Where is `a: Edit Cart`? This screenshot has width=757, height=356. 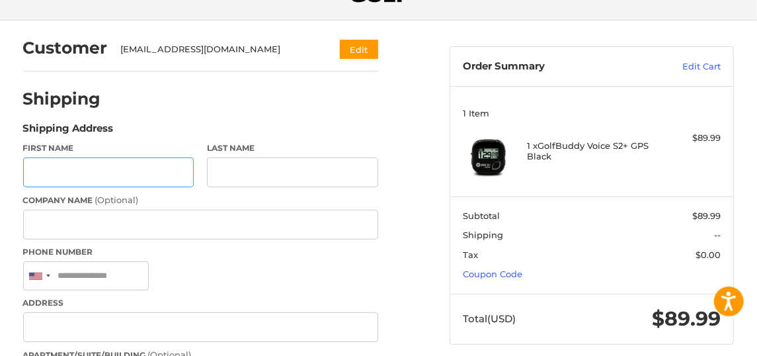 a: Edit Cart is located at coordinates (679, 67).